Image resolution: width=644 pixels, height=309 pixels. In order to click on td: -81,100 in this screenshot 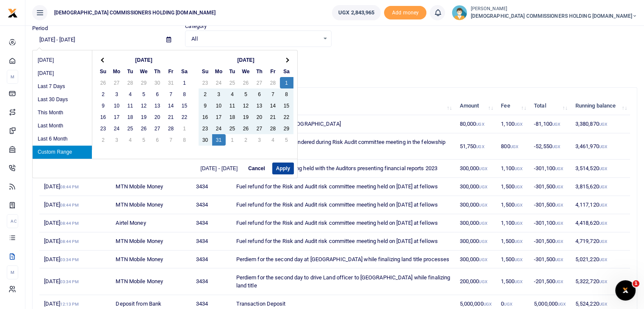, I will do `click(550, 124)`.